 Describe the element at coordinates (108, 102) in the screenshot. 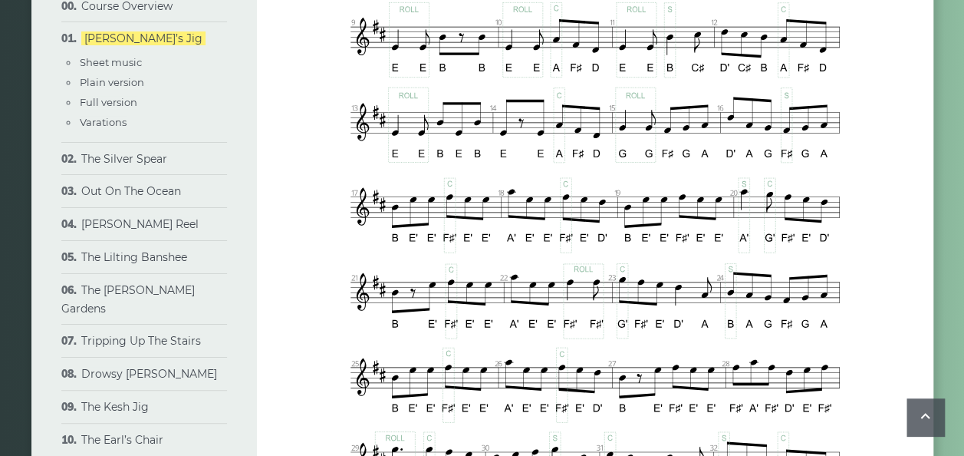

I see `a: Full version` at that location.